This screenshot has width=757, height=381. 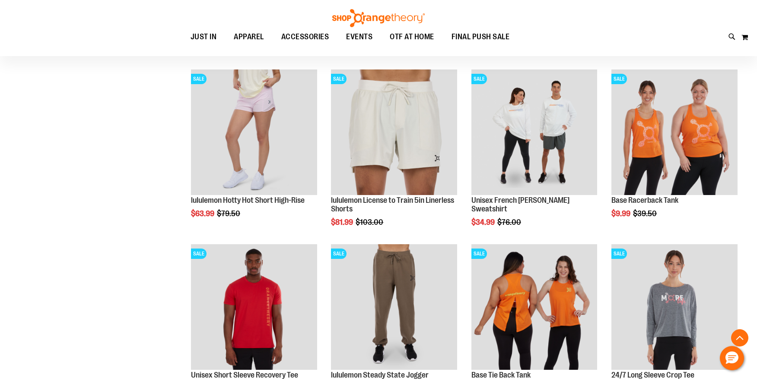 I want to click on button: Hello, have a question? Let’s chat., so click(x=732, y=359).